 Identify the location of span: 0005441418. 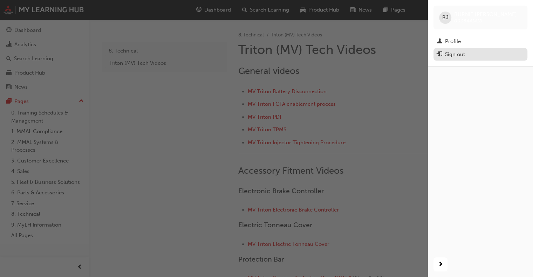
(468, 21).